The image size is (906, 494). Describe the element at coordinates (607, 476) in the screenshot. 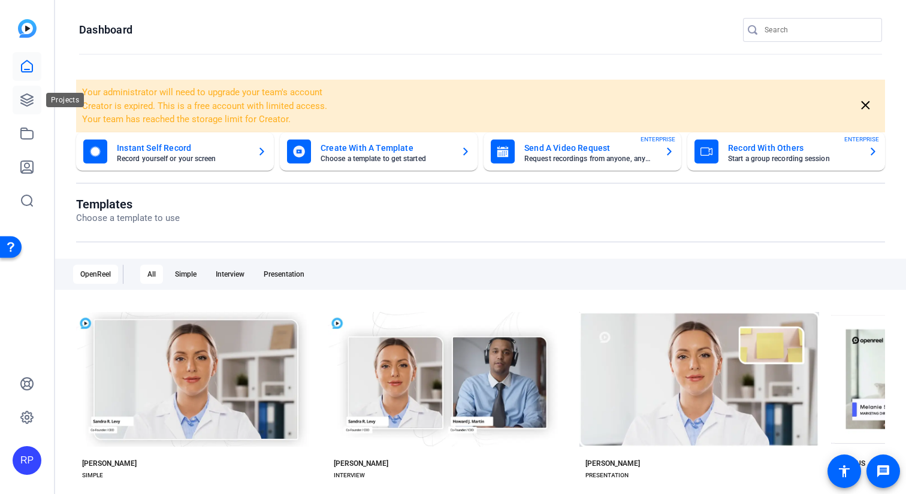

I see `div: PRESENTATION` at that location.